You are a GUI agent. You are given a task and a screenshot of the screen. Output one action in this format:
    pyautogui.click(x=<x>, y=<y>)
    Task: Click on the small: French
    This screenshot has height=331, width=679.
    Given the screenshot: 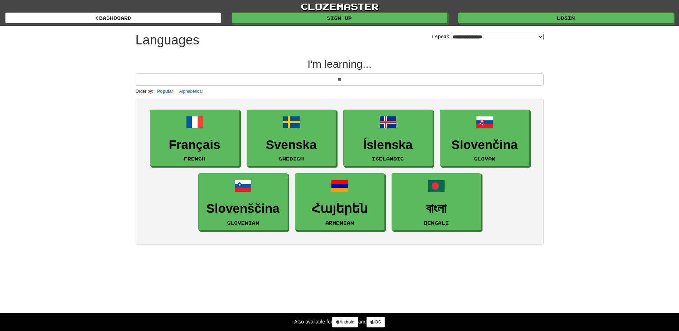 What is the action you would take?
    pyautogui.click(x=195, y=159)
    